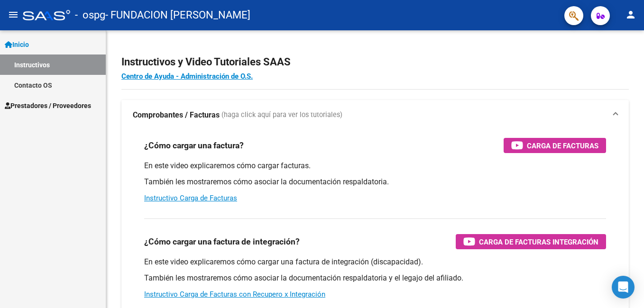  I want to click on h2: Instructivos y Video Tutoriales SAAS, so click(375, 62).